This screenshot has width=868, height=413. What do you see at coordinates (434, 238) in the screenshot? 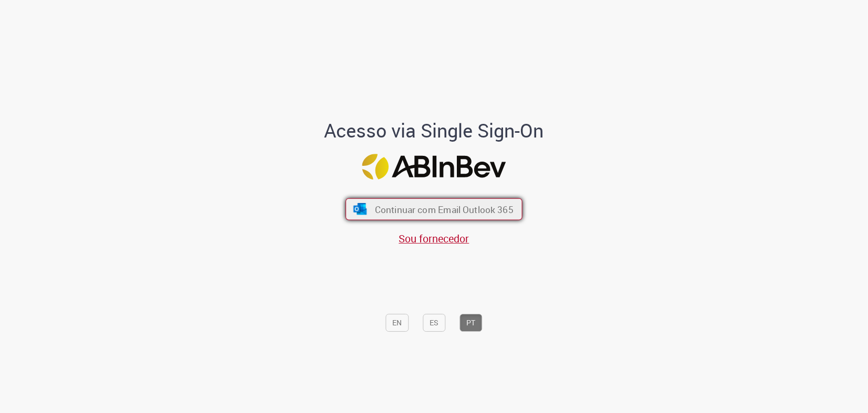
I see `span: Sou fornecedor` at bounding box center [434, 238].